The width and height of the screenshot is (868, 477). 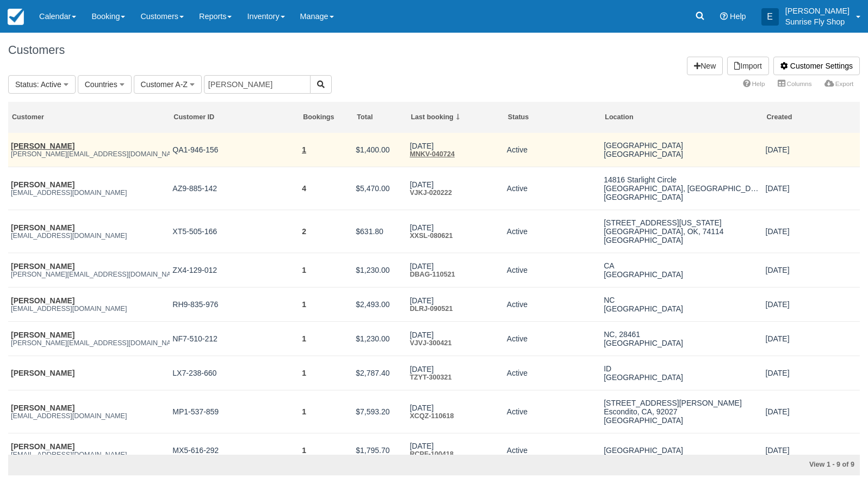 What do you see at coordinates (430, 192) in the screenshot?
I see `a: VJKJ-020222` at bounding box center [430, 192].